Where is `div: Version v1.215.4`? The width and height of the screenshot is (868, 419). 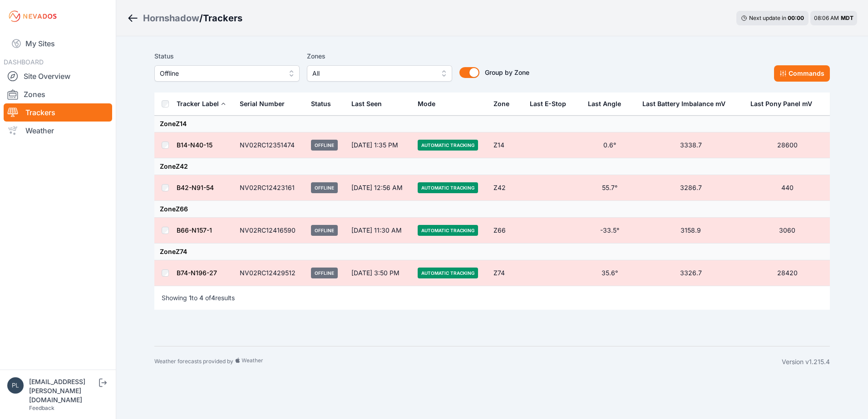
div: Version v1.215.4 is located at coordinates (806, 362).